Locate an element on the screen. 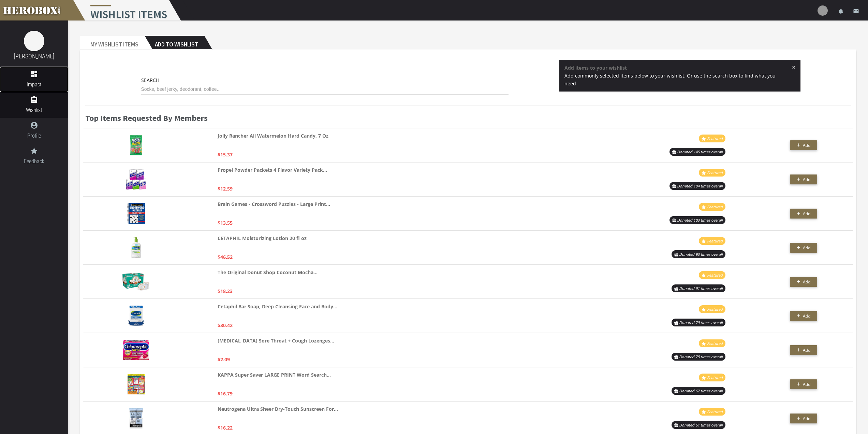  img: 71SHZyi-qyL._AC_UL320_.jpg is located at coordinates (136, 247).